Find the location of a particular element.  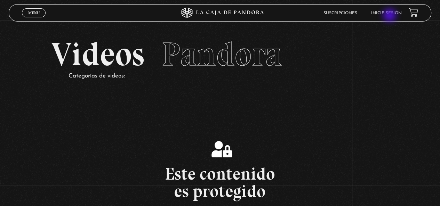

a: Inicie sesión is located at coordinates (386, 13).